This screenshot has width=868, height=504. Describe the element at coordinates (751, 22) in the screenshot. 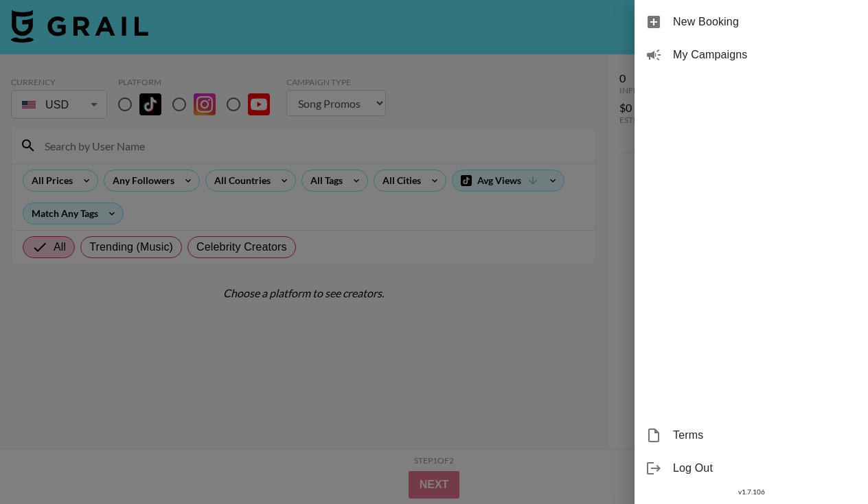

I see `div: New Booking` at that location.